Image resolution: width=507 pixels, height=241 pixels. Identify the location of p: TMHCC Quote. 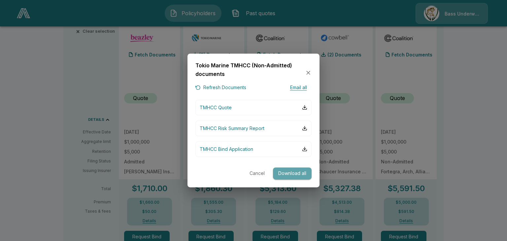
(216, 107).